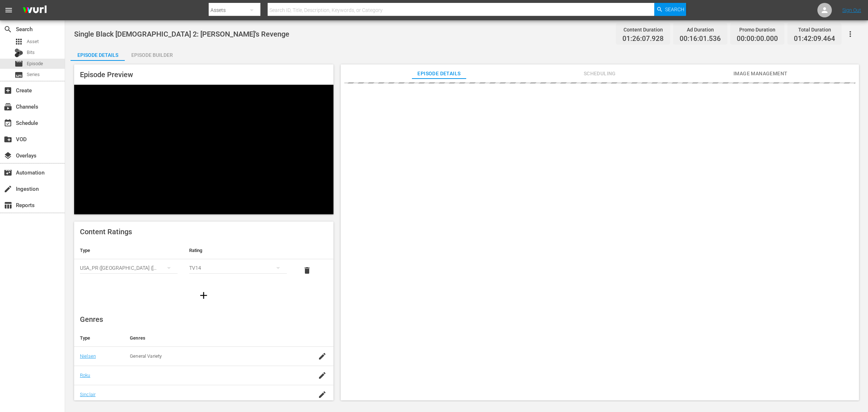  Describe the element at coordinates (8, 139) in the screenshot. I see `span: VOD` at that location.